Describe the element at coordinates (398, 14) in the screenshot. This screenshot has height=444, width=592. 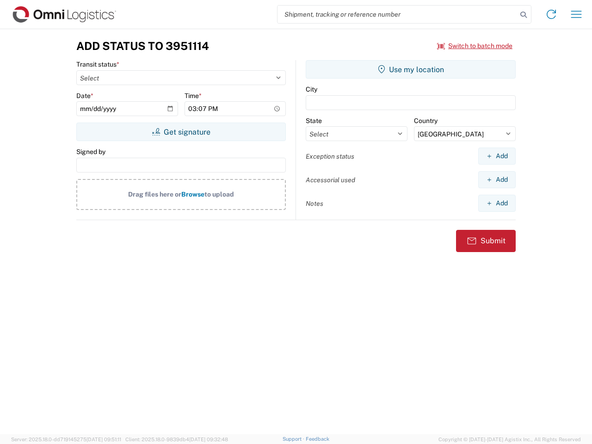
I see `input: Shipment, tracking or reference number` at that location.